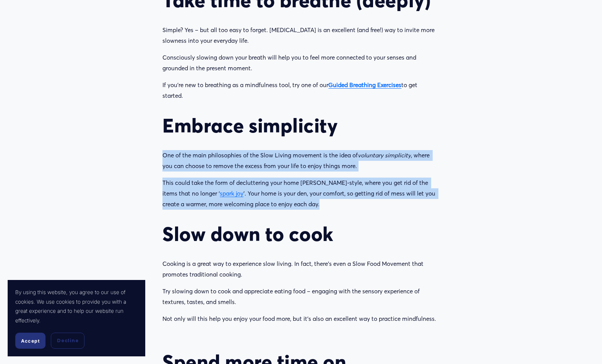 This screenshot has height=364, width=602. I want to click on p: Try slowing down to cook and appreciate eating food – engaging with the sensory experience of tex..., so click(301, 297).